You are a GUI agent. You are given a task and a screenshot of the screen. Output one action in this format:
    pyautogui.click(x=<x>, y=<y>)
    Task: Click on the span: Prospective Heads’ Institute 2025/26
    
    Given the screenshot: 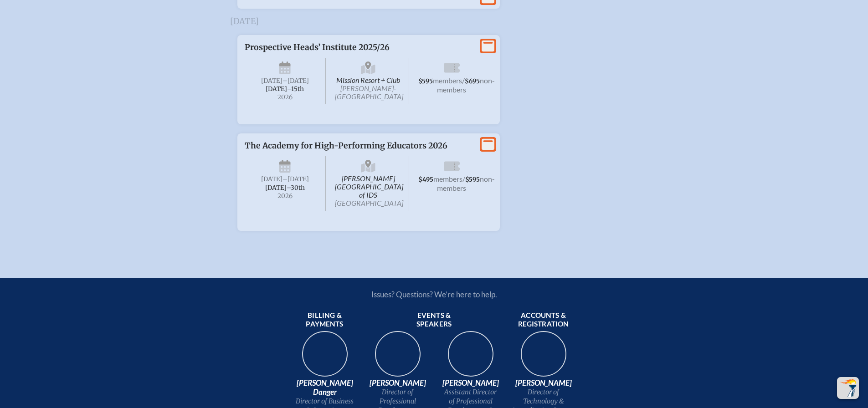 What is the action you would take?
    pyautogui.click(x=317, y=47)
    